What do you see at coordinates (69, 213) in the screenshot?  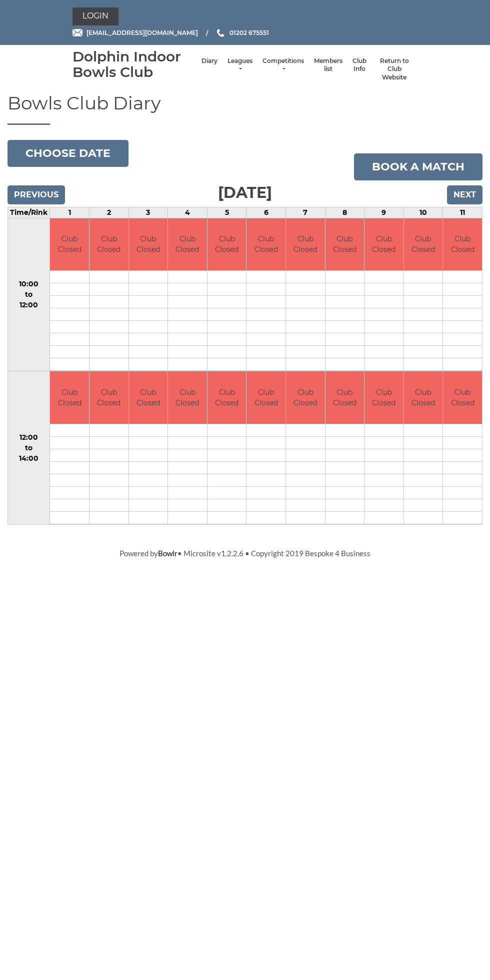 I see `td: 1` at bounding box center [69, 213].